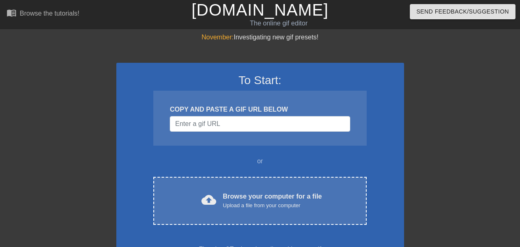 This screenshot has width=520, height=247. I want to click on span: Send Feedback/Suggestion, so click(462, 12).